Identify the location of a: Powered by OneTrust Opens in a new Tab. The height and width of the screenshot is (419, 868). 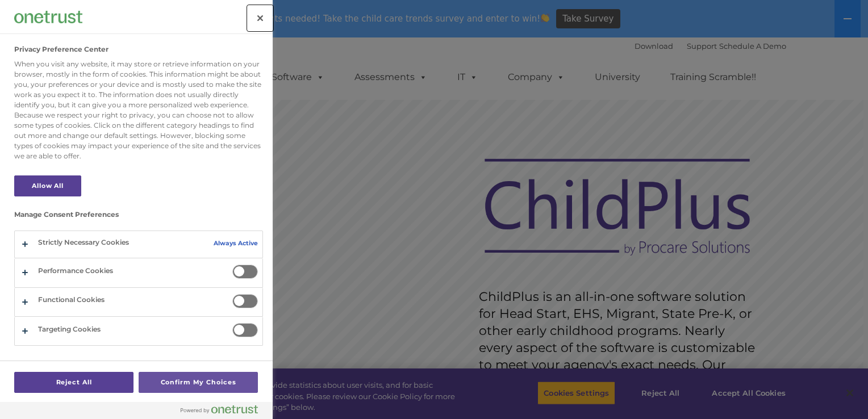
(223, 412).